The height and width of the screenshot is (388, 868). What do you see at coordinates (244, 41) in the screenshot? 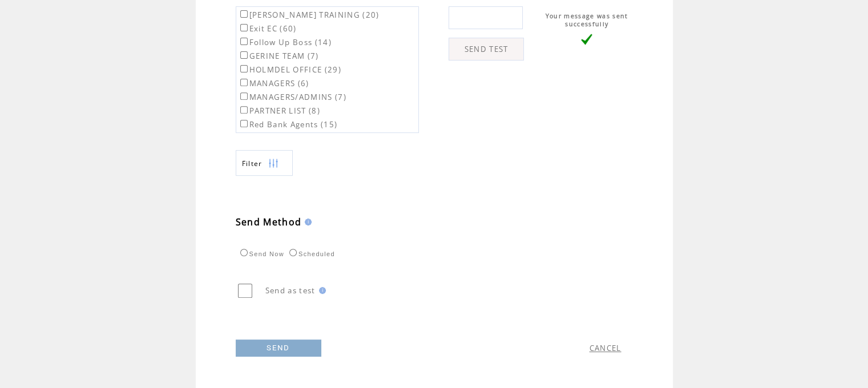
I see `input: Follow Up Boss (14)` at bounding box center [244, 41].